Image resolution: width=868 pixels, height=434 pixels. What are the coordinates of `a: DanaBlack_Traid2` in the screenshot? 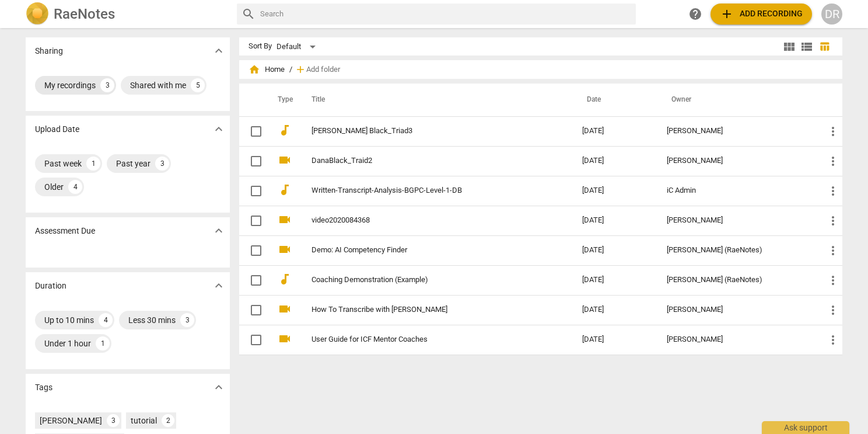 It's located at (426, 160).